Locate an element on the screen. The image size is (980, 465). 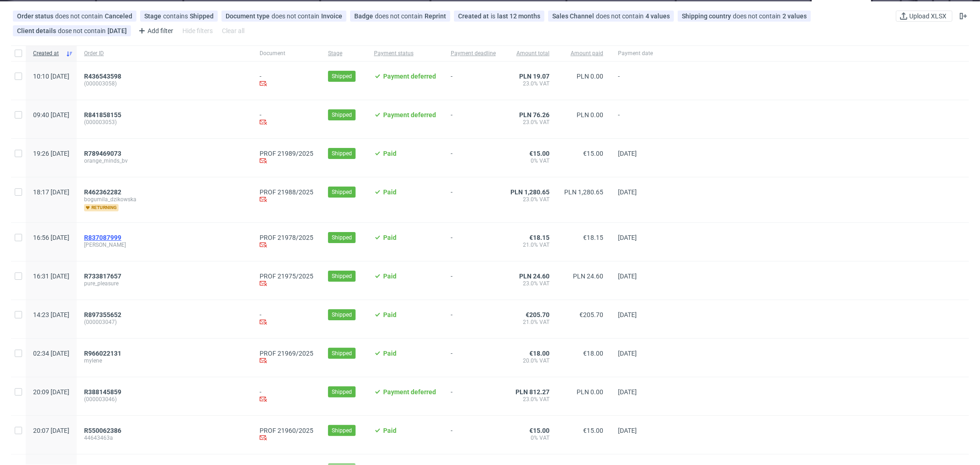
div: Clear all is located at coordinates (233, 31).